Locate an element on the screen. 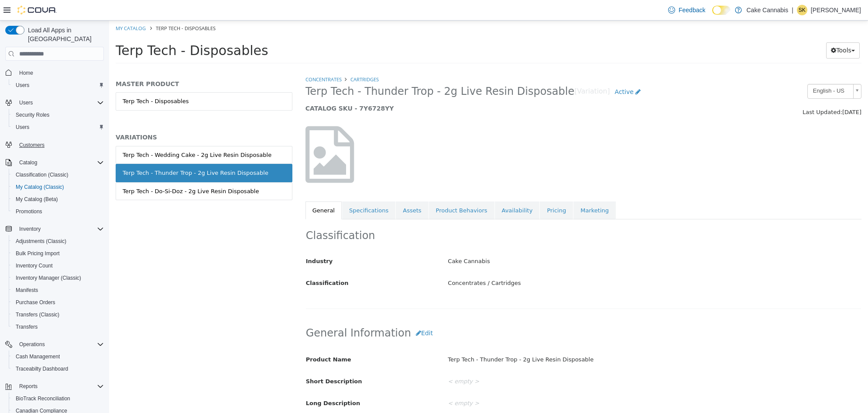  button: Users is located at coordinates (55, 102).